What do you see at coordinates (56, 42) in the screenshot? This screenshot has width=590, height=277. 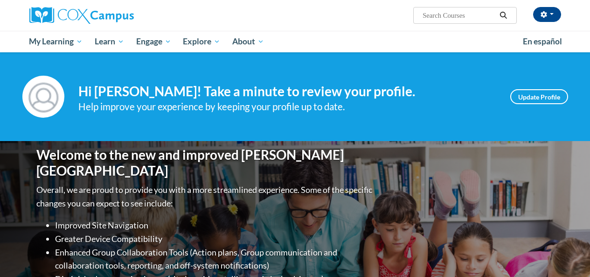 I see `span: My Learning` at bounding box center [56, 42].